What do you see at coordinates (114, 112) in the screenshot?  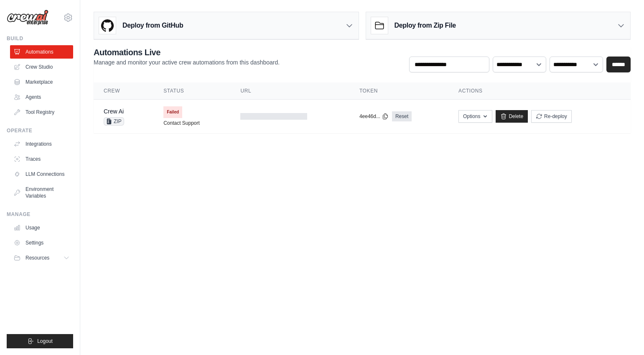 I see `a: Crew Ai` at bounding box center [114, 112].